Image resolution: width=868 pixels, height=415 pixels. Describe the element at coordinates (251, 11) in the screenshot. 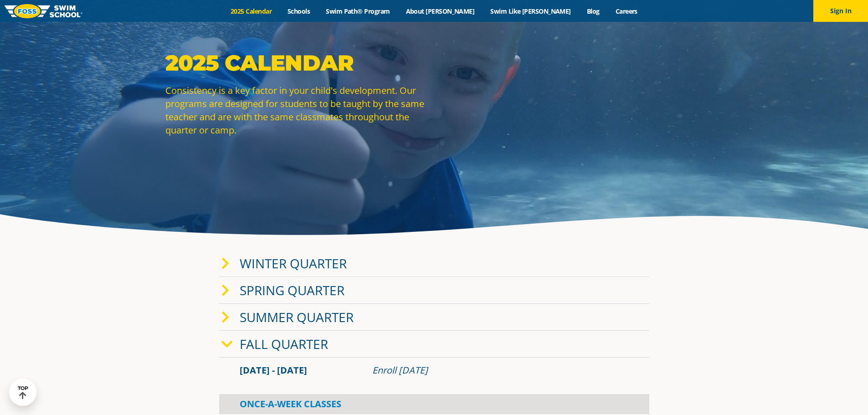

I see `a: 2025 Calendar` at that location.